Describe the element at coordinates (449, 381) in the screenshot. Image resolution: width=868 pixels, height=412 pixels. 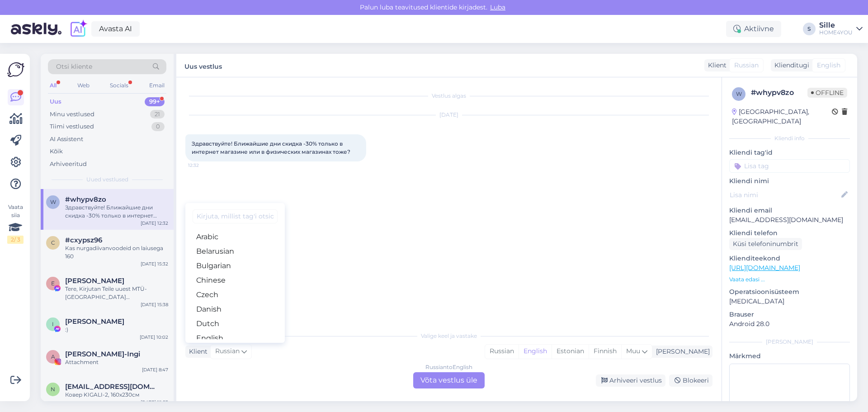
I see `div: Võta vestlus üle` at that location.